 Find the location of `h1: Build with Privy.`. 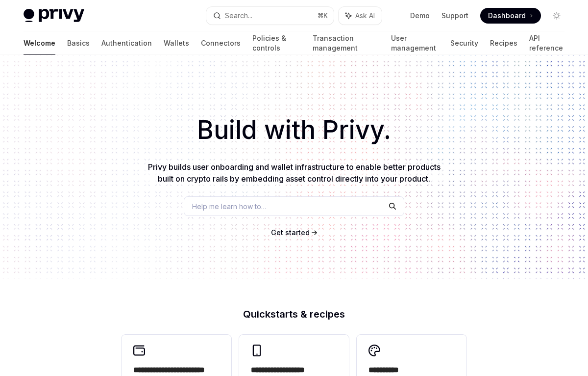

h1: Build with Privy. is located at coordinates (294, 130).